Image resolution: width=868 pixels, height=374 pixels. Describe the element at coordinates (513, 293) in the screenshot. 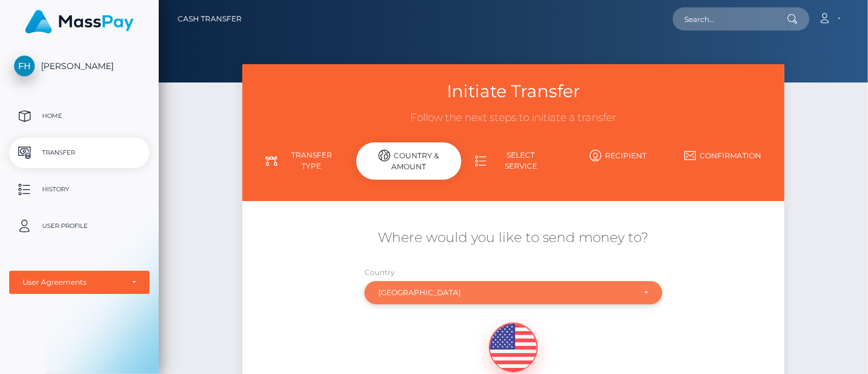

I see `button: United States` at that location.